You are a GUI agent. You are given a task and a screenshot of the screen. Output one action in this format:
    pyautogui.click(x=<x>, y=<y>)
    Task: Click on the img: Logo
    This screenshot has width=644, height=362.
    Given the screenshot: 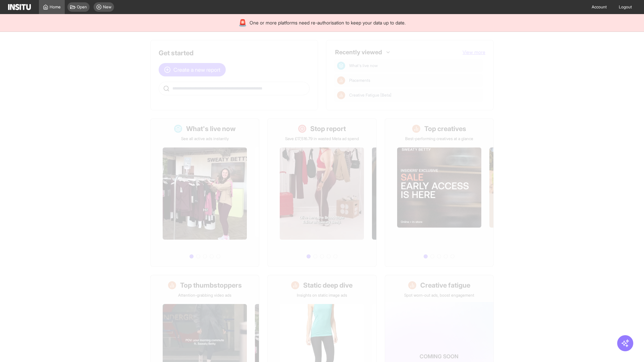 What is the action you would take?
    pyautogui.click(x=20, y=7)
    